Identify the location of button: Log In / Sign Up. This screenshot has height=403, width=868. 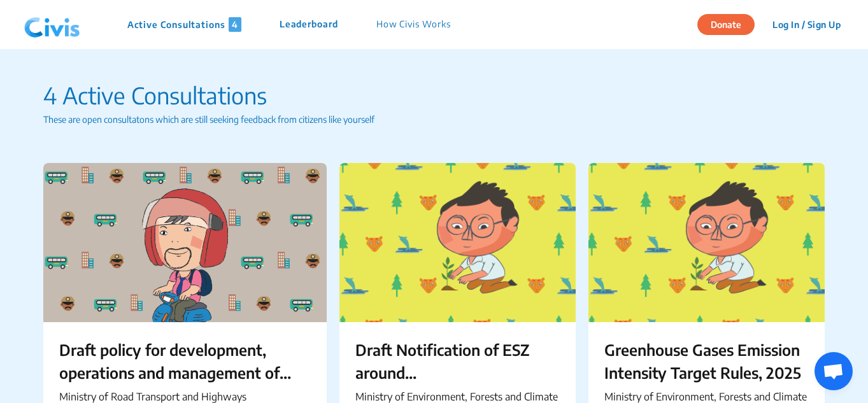
(806, 24).